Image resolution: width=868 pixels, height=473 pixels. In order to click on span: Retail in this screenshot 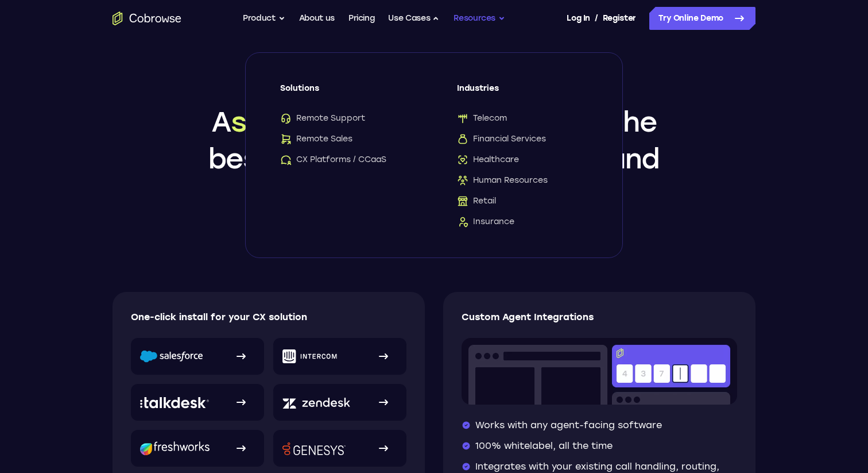, I will do `click(477, 201)`.